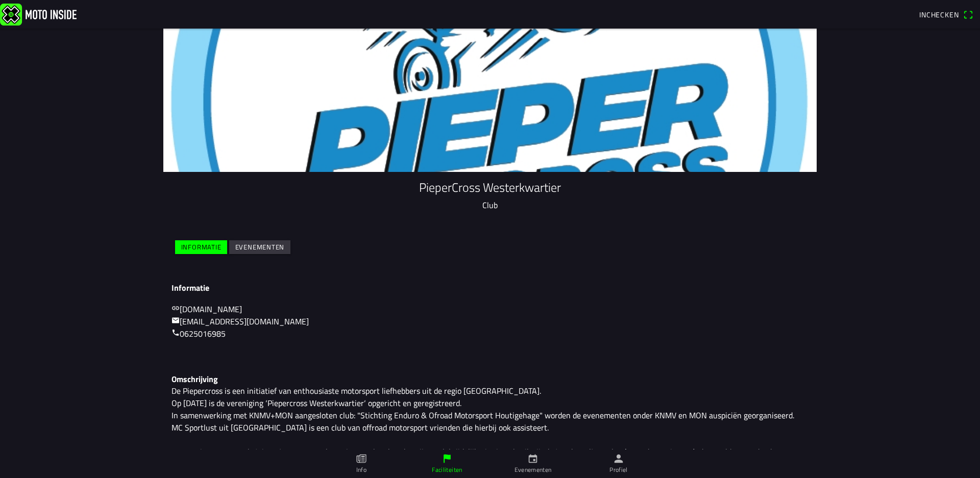  I want to click on ion-button: Informatie, so click(201, 247).